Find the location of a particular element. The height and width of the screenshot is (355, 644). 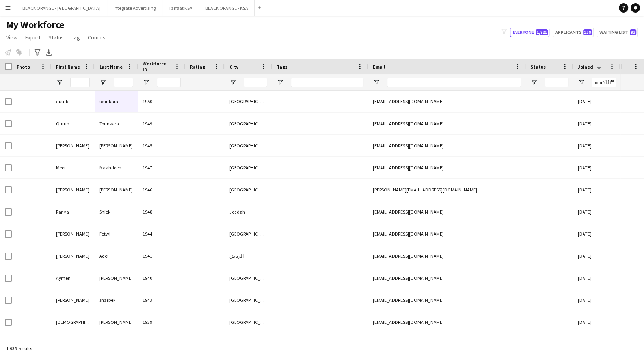

app-action-btn: Advanced filters is located at coordinates (37, 52).